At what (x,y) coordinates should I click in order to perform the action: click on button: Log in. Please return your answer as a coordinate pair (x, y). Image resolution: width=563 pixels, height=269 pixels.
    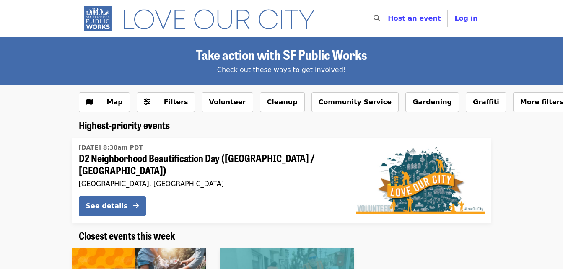
    Looking at the image, I should click on (466, 18).